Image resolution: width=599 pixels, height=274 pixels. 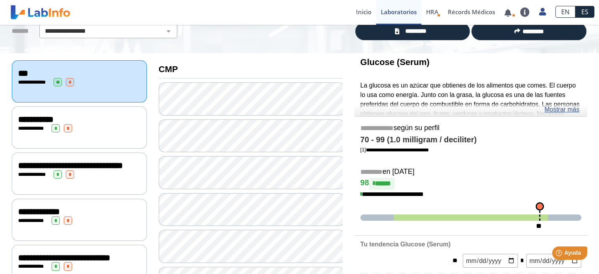 I want to click on a: [1], so click(x=395, y=149).